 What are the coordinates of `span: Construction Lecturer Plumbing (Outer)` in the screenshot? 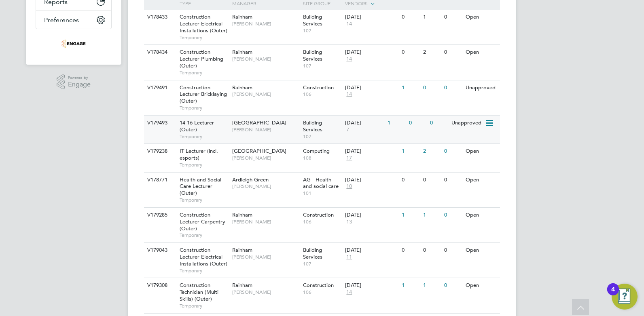 It's located at (202, 59).